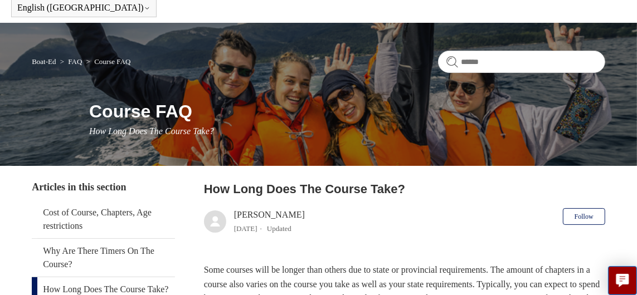 This screenshot has width=637, height=295. What do you see at coordinates (45, 61) in the screenshot?
I see `li: Boat-Ed` at bounding box center [45, 61].